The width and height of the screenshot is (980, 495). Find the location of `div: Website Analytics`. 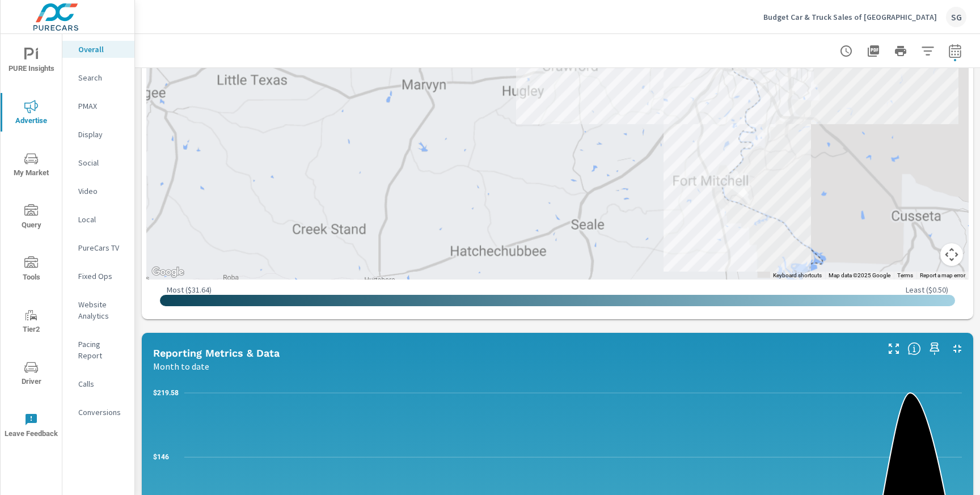

div: Website Analytics is located at coordinates (98, 310).